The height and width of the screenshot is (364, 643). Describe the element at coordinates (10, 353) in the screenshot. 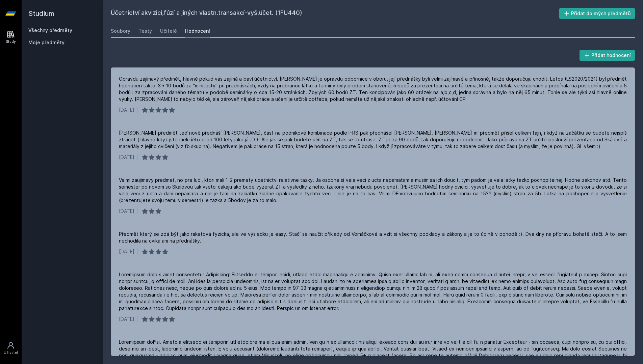

I see `div: Uživatel` at that location.